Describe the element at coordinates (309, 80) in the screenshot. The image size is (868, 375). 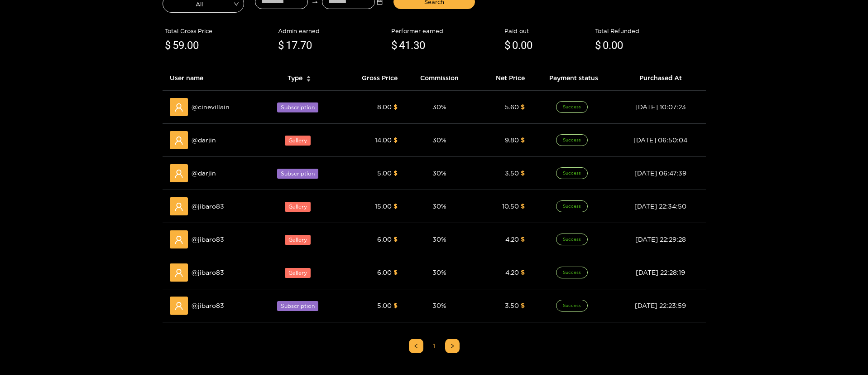
I see `span: caret-down` at that location.